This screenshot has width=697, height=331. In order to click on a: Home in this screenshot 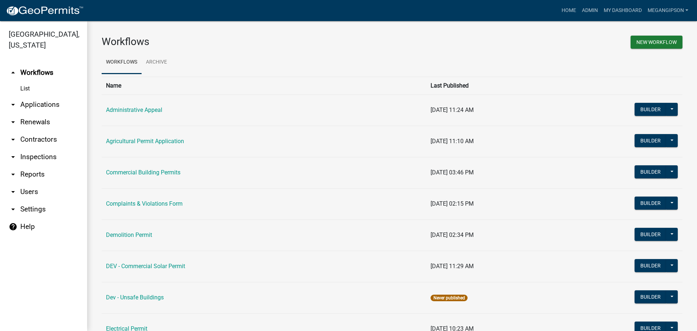, I will do `click(569, 11)`.